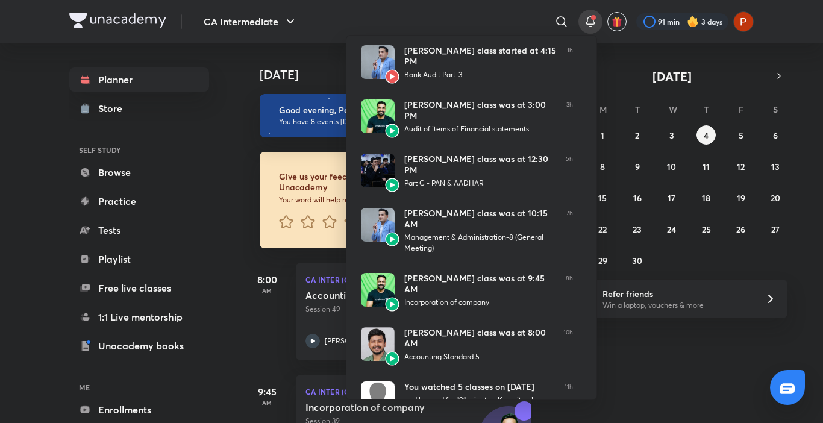 The image size is (823, 423). Describe the element at coordinates (569, 231) in the screenshot. I see `span: 7h` at that location.